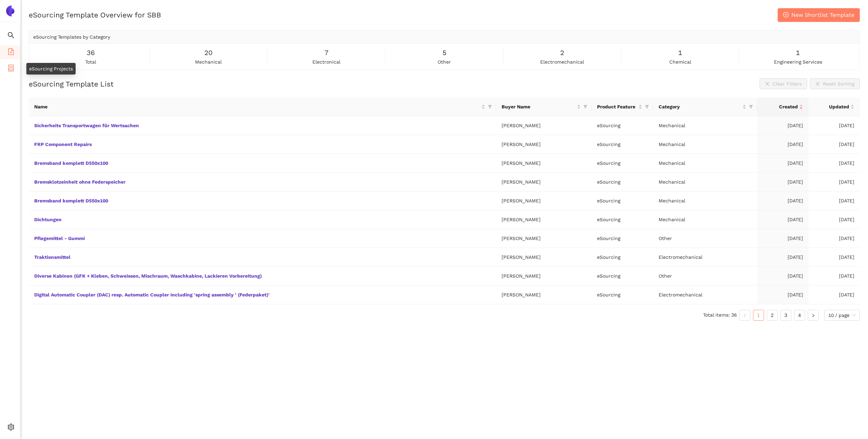  I want to click on li: Next Page, so click(813, 315).